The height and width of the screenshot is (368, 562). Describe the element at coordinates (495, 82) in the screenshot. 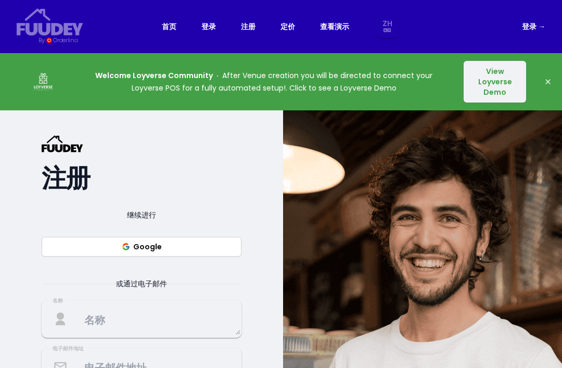

I see `button: View Loyverse Demo` at that location.